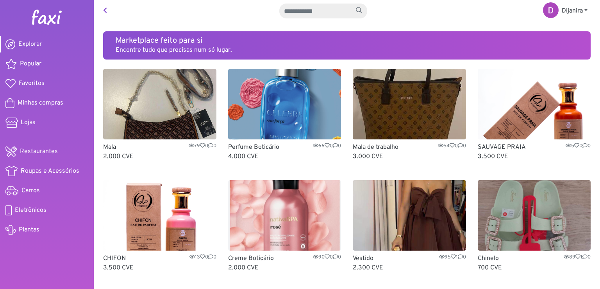 This screenshot has width=600, height=289. What do you see at coordinates (29, 229) in the screenshot?
I see `span: Plantas` at bounding box center [29, 229].